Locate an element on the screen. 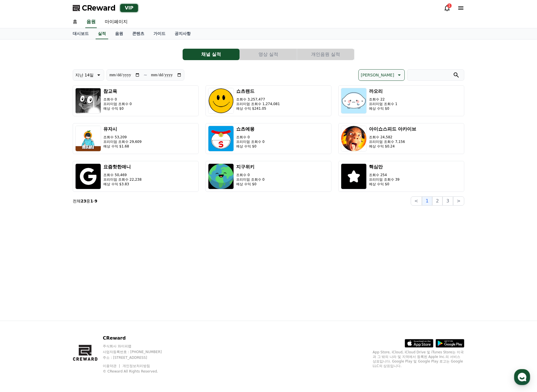 The height and width of the screenshot is (392, 537). img: 요즘핫한애니 is located at coordinates (88, 176).